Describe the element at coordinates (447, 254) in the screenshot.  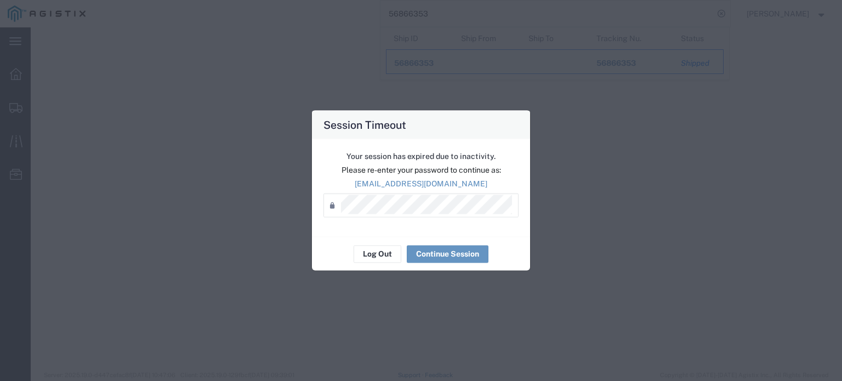
I see `button: Continue Session` at that location.